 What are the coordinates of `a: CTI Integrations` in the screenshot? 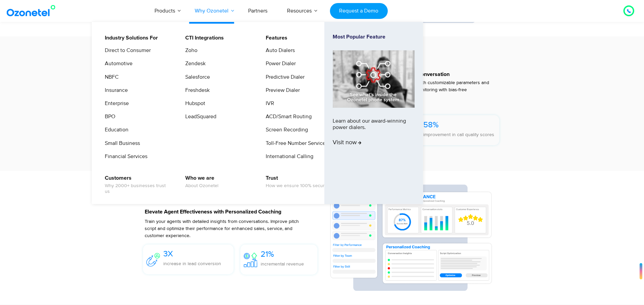 It's located at (203, 38).